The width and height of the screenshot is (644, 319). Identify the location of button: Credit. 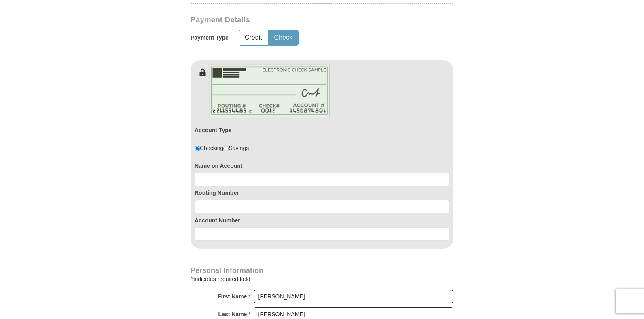
(253, 38).